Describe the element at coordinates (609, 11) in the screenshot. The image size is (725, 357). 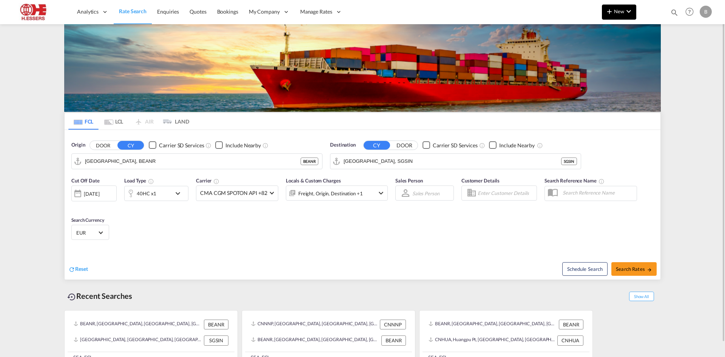
I see `md-icon: icon-plus 400-fg` at that location.